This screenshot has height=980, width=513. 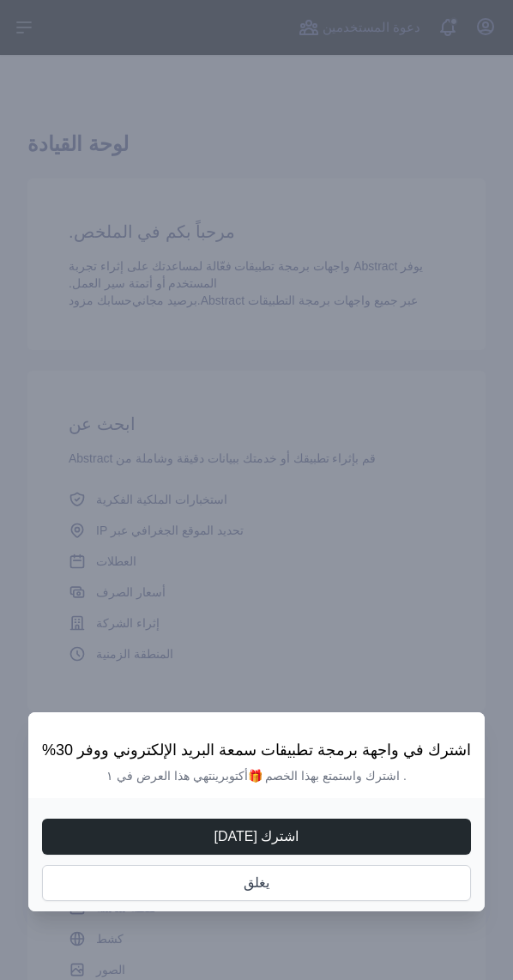 I want to click on font: أكتوبر, so click(x=233, y=776).